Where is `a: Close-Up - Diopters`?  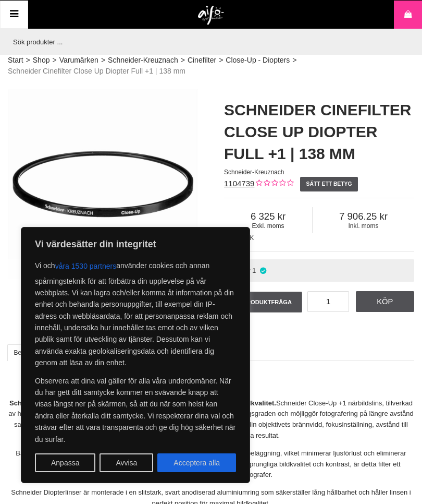 a: Close-Up - Diopters is located at coordinates (258, 60).